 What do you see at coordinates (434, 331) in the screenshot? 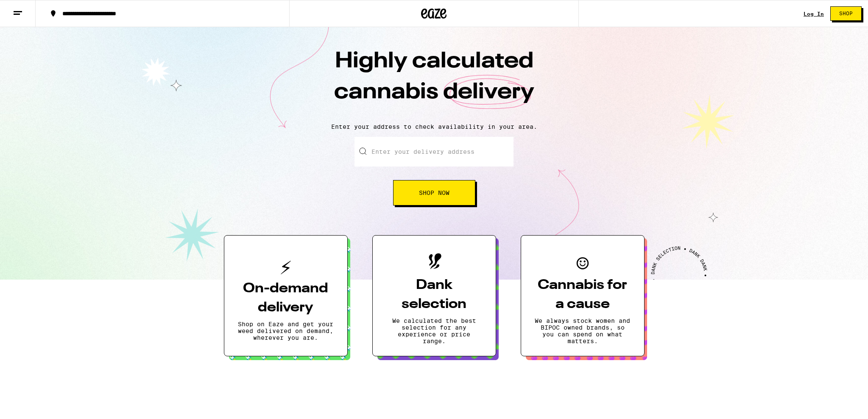
I see `p: We calculated the best selection for any experience or price range.` at bounding box center [434, 331].